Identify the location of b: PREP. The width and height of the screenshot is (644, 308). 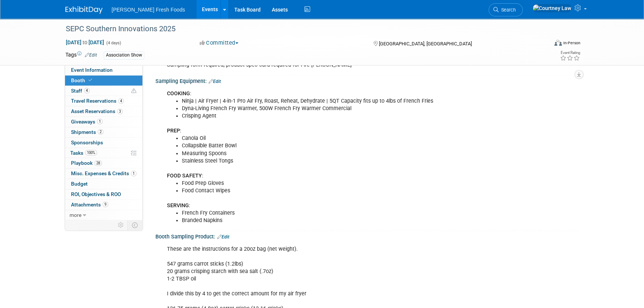
(173, 131).